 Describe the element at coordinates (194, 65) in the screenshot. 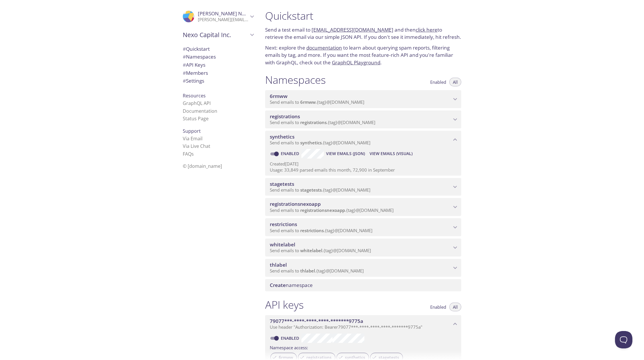

I see `span: API Keys` at that location.